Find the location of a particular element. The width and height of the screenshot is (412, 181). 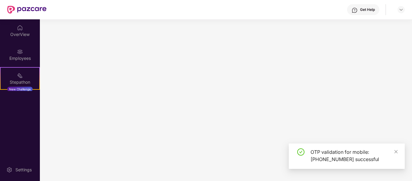

span: close is located at coordinates (396, 151).